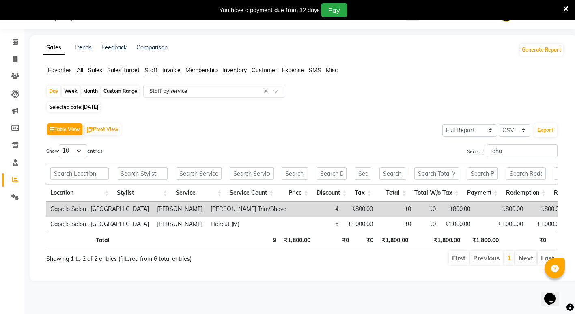 The height and width of the screenshot is (314, 575). I want to click on div: Custom Range, so click(120, 91).